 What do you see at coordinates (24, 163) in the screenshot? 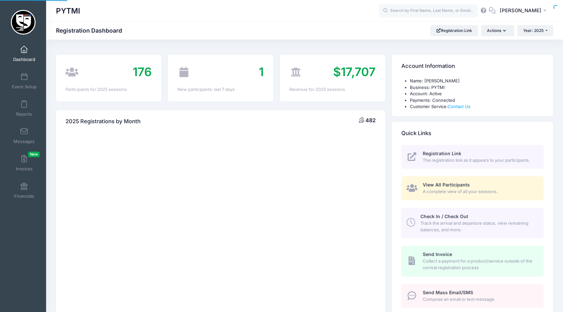
I see `a: InvoicesNew` at bounding box center [24, 163].